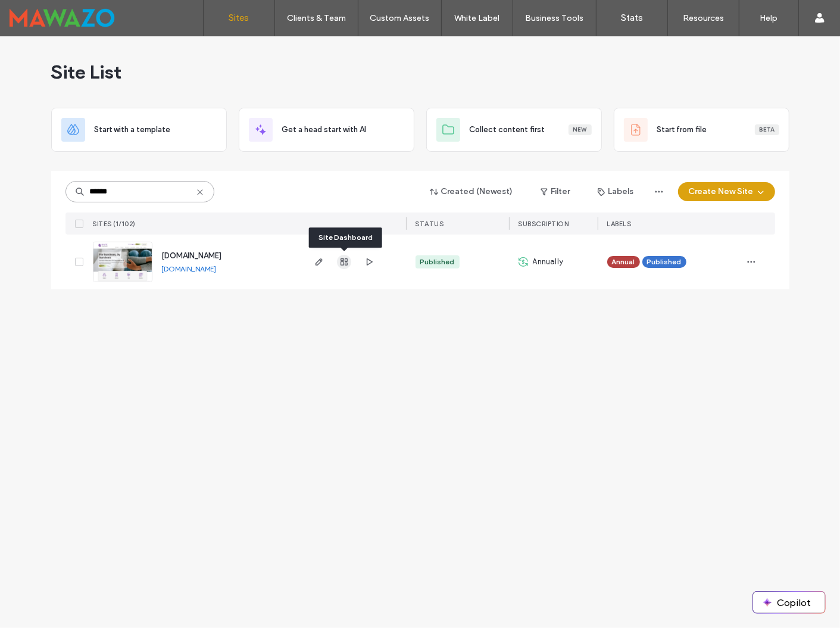  I want to click on label: Custom Assets, so click(401, 18).